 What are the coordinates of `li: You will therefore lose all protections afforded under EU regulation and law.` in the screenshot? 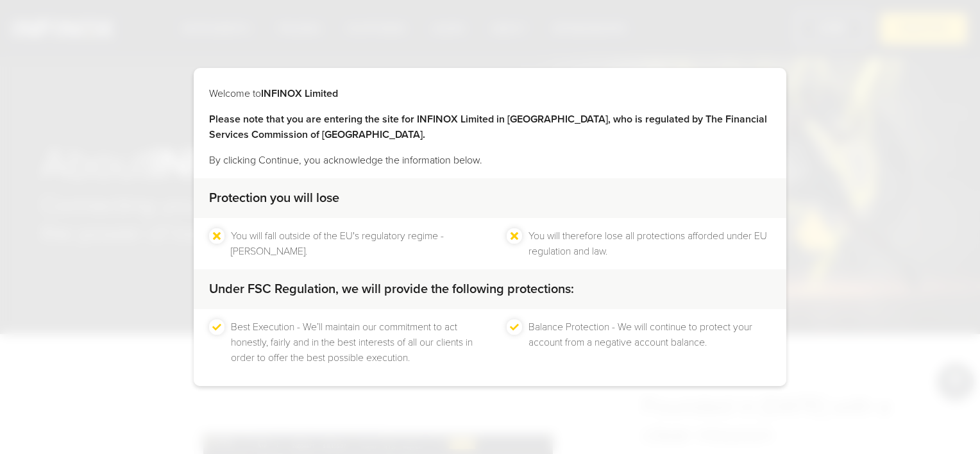 It's located at (649, 244).